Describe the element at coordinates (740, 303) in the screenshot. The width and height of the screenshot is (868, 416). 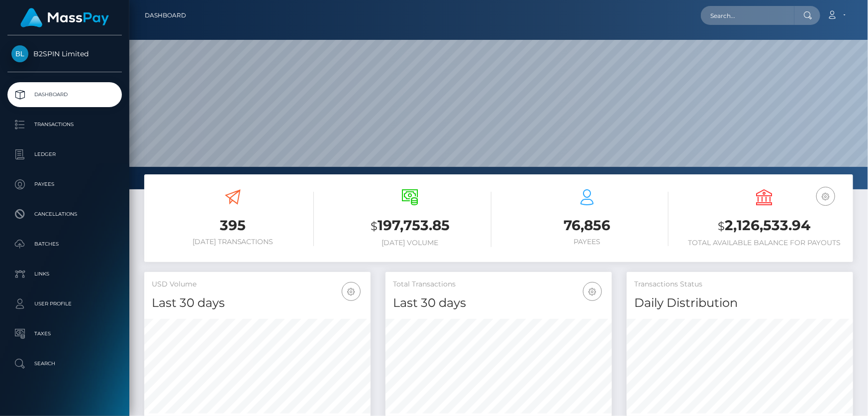
I see `h4: Daily Distribution` at that location.